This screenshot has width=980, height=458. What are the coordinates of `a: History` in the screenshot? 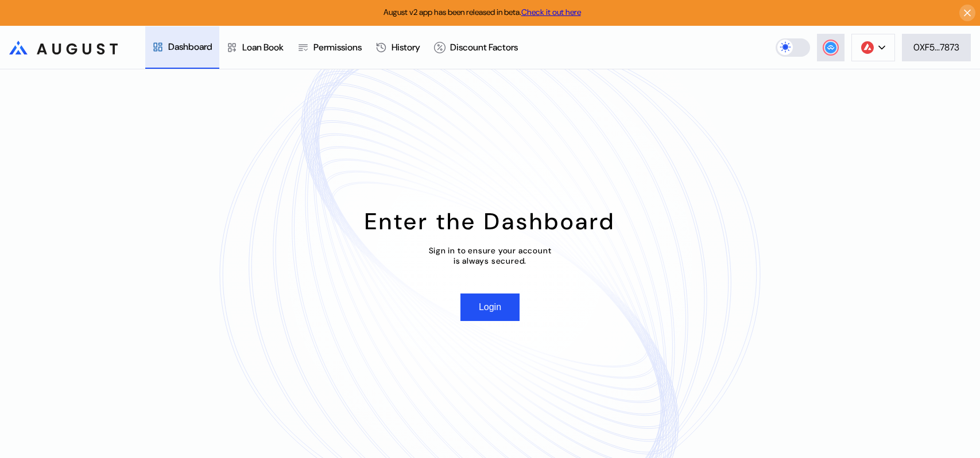 It's located at (398, 48).